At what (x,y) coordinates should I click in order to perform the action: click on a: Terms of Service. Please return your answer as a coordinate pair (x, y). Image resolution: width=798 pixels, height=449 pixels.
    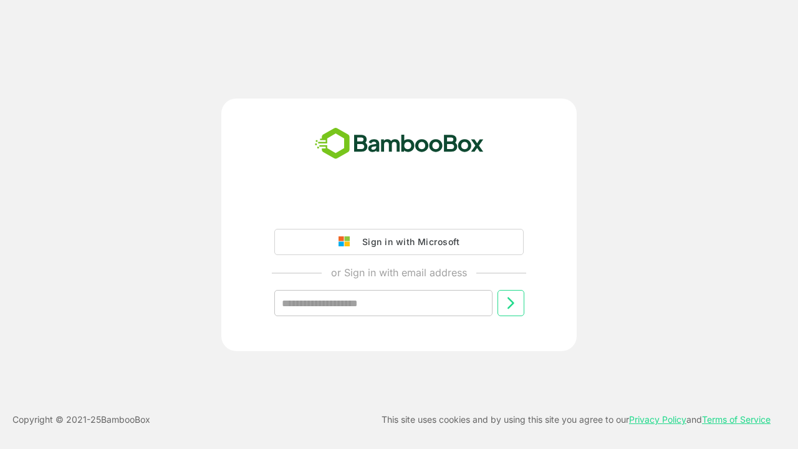
    Looking at the image, I should click on (737, 419).